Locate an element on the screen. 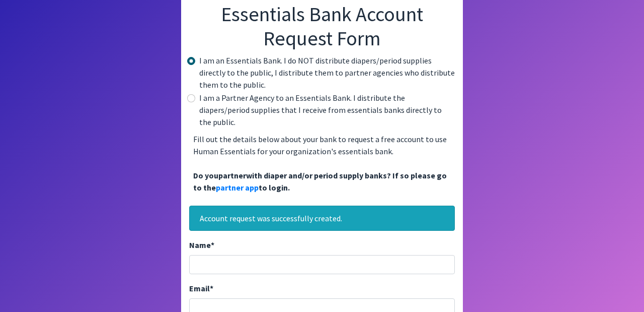 The width and height of the screenshot is (644, 312). p: Fill out the details below about your bank to request a free account to use Human Essentials for ... is located at coordinates (322, 163).